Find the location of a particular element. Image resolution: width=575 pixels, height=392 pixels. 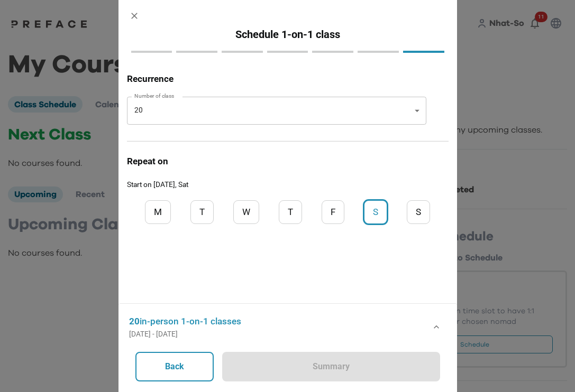

p: Back is located at coordinates (175, 367).